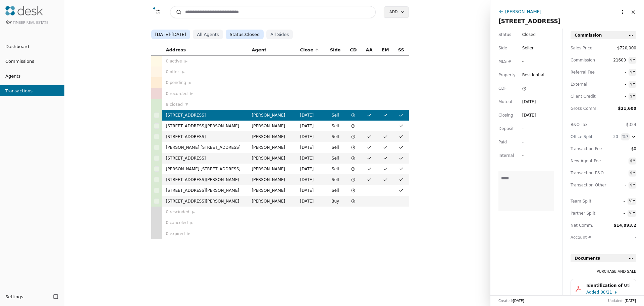 This screenshot has width=644, height=306. Describe the element at coordinates (176, 50) in the screenshot. I see `span: Address` at that location.